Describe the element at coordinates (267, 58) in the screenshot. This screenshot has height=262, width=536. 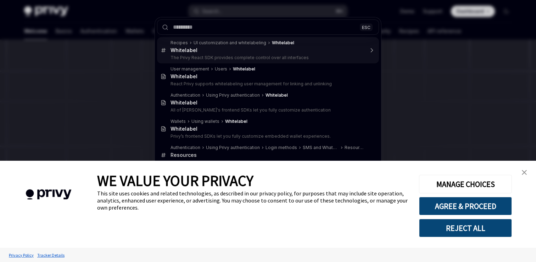
I see `p: The Privy React SDK provides complete control over all interfaces` at that location.